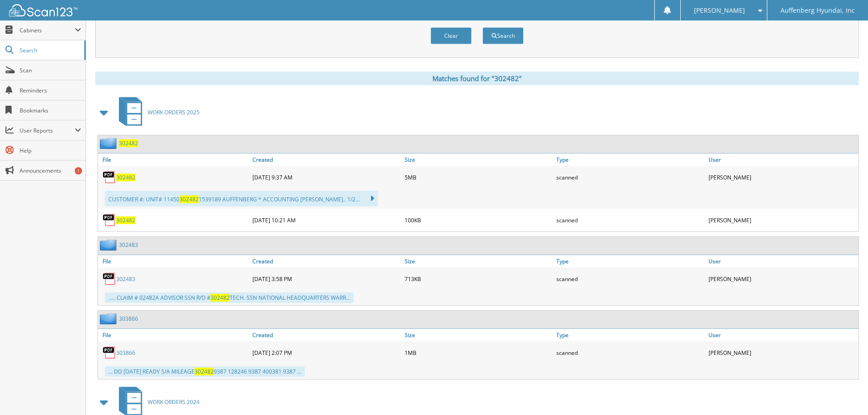  What do you see at coordinates (47, 130) in the screenshot?
I see `span: User Reports` at bounding box center [47, 130].